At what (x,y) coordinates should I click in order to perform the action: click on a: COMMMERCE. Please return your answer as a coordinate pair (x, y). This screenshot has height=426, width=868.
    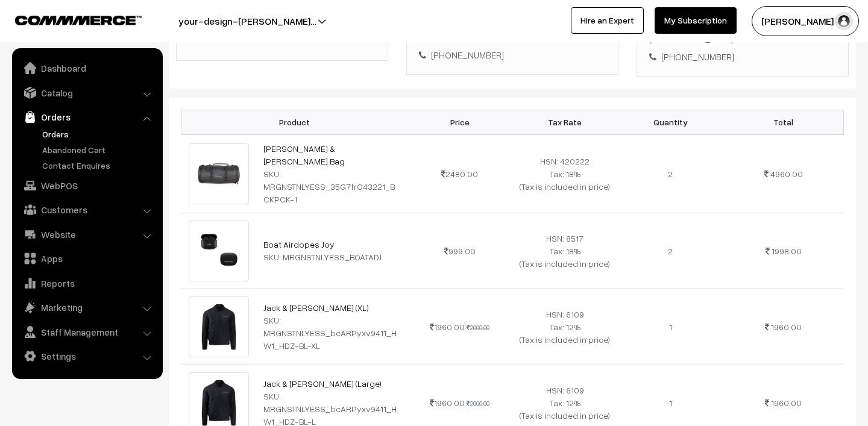
    Looking at the image, I should click on (68, 19).